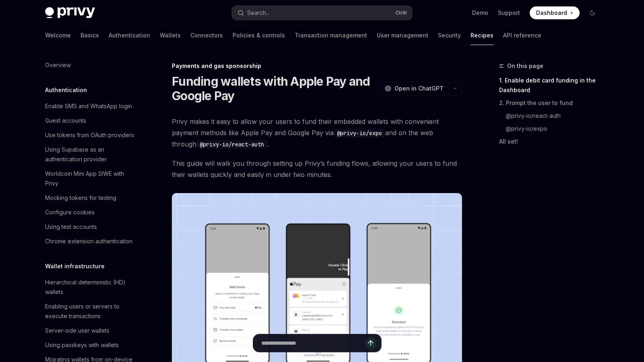 Image resolution: width=644 pixels, height=362 pixels. Describe the element at coordinates (371, 343) in the screenshot. I see `button: Send message` at that location.